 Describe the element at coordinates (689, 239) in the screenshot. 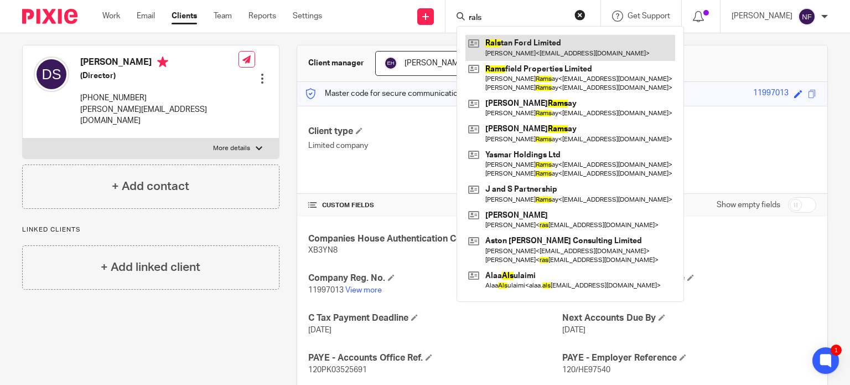

I see `h4: Company Incorporated On` at that location.